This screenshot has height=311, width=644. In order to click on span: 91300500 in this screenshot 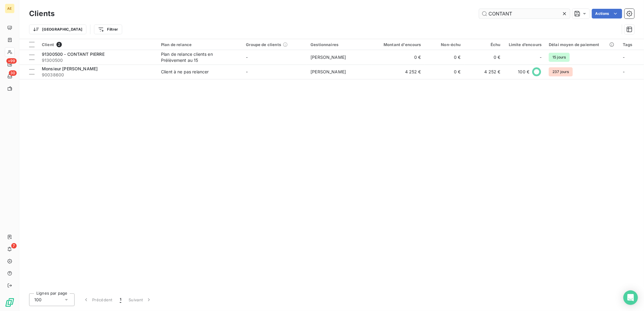, I will do `click(97, 61)`.